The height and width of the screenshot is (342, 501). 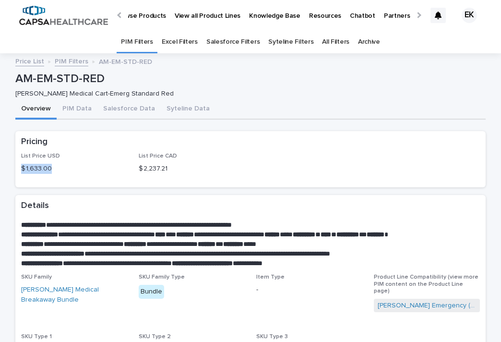 What do you see at coordinates (36, 109) in the screenshot?
I see `button: Overview` at bounding box center [36, 109].